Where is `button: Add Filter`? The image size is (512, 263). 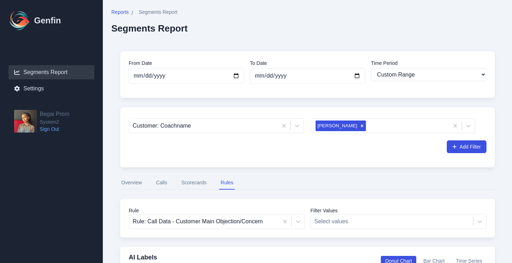 button: Add Filter is located at coordinates (466, 147).